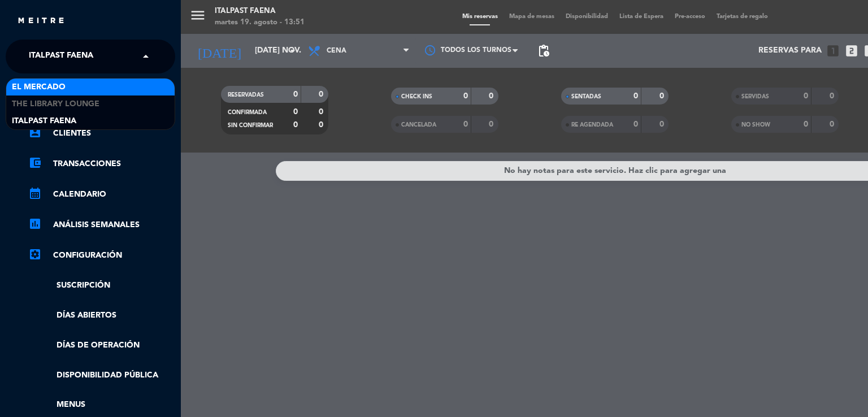  I want to click on i: account_box, so click(35, 132).